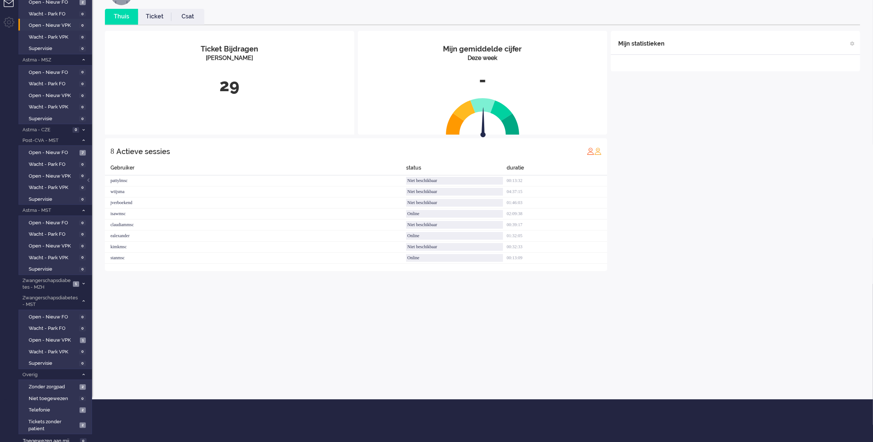  What do you see at coordinates (557, 258) in the screenshot?
I see `div: 00:13:09` at bounding box center [557, 258].